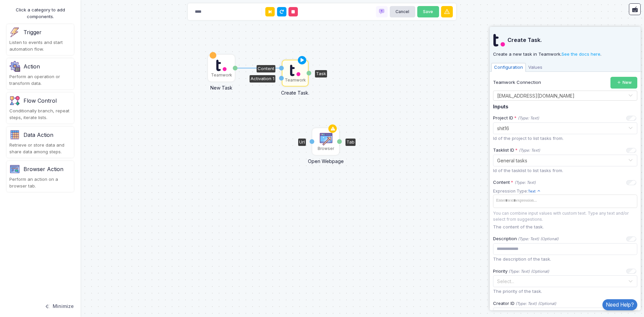 Image resolution: width=644 pixels, height=317 pixels. Describe the element at coordinates (40, 80) in the screenshot. I see `div: Perform an operation or transform data.` at that location.